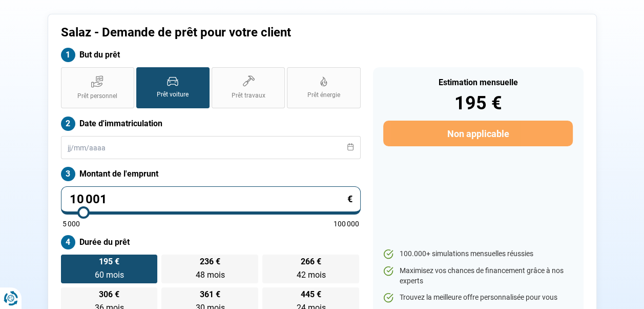 The width and height of the screenshot is (644, 309). Describe the element at coordinates (478, 297) in the screenshot. I see `li: Trouvez la meilleure offre personnalisée pour vous` at that location.